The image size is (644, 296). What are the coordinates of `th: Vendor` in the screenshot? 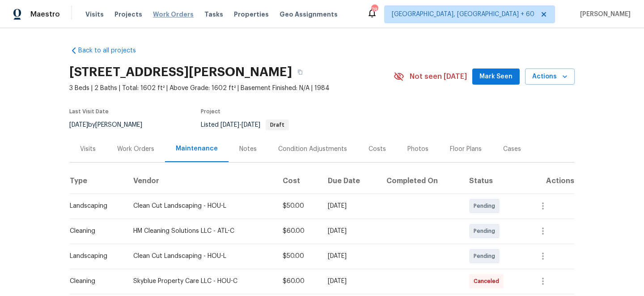 It's located at (200, 181).